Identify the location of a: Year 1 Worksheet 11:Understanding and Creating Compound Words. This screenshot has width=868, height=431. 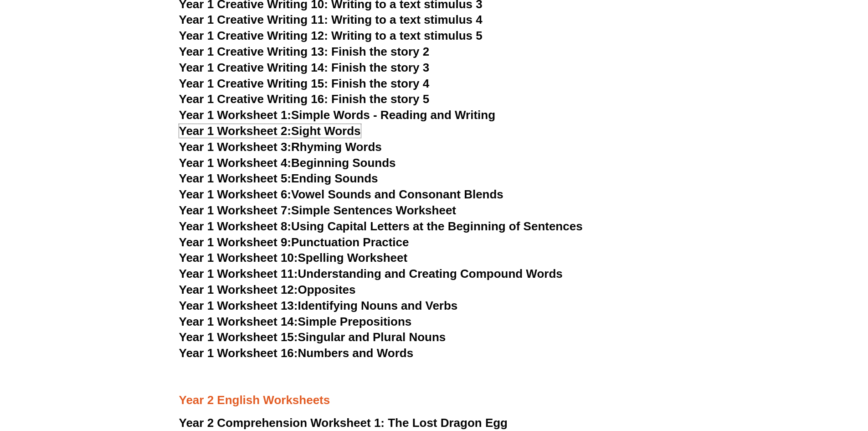
(371, 273).